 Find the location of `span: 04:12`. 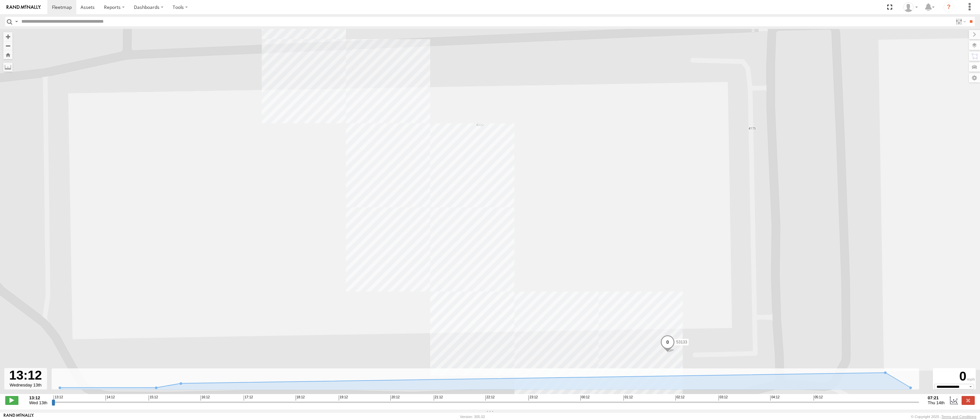

span: 04:12 is located at coordinates (775, 398).